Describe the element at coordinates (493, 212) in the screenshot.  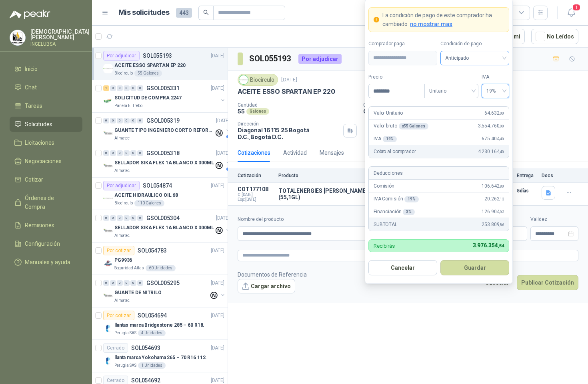
I see `span: 126.904` at that location.